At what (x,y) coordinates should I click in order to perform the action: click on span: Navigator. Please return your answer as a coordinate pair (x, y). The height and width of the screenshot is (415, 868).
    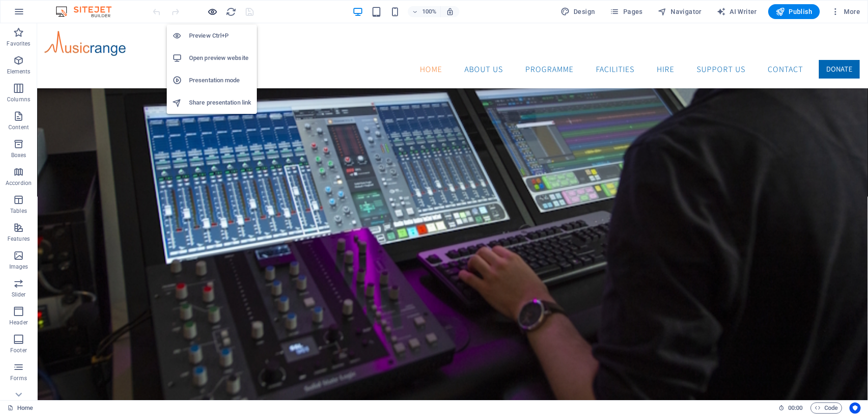
    Looking at the image, I should click on (680, 12).